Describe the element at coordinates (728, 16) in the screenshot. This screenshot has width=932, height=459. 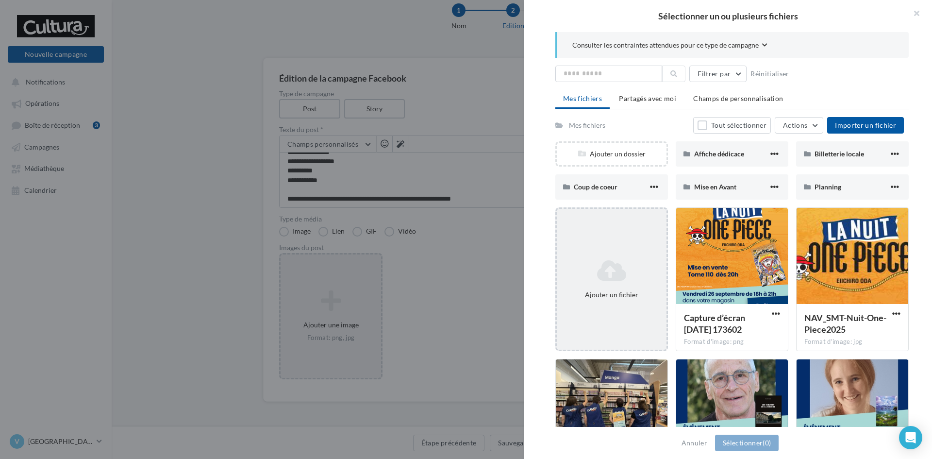
I see `h2: Sélectionner un ou plusieurs fichiers` at that location.